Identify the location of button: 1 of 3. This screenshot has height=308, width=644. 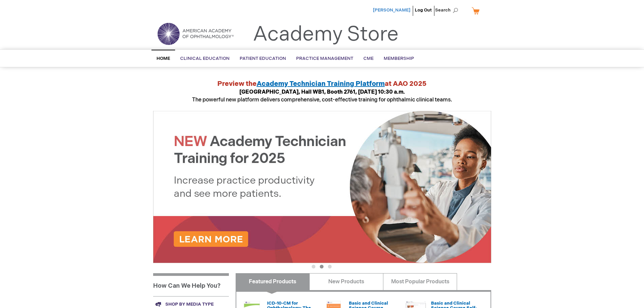
(313, 267).